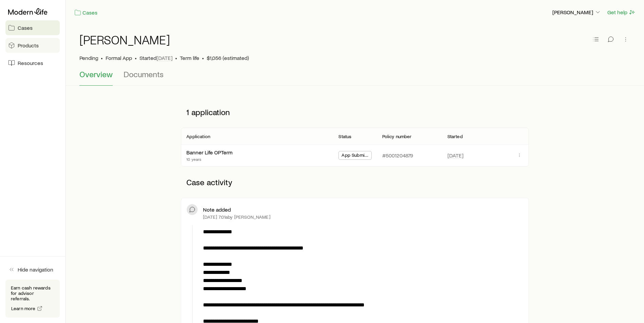 This screenshot has width=644, height=323. What do you see at coordinates (354, 182) in the screenshot?
I see `p: Case activity` at bounding box center [354, 182].